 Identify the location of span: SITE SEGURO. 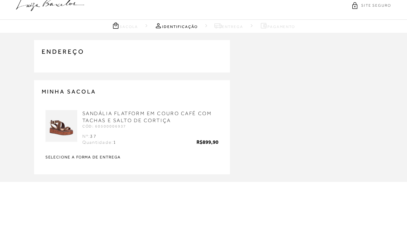
(376, 5).